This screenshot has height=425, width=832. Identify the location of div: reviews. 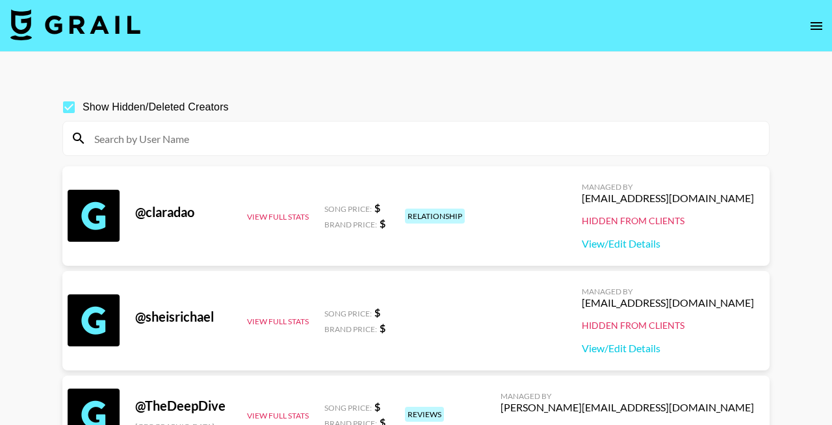
(425, 414).